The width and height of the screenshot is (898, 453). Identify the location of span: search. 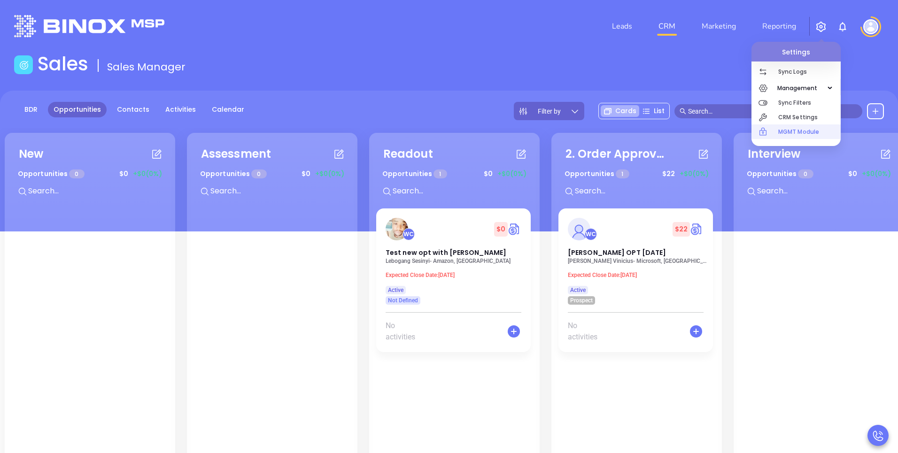
(683, 111).